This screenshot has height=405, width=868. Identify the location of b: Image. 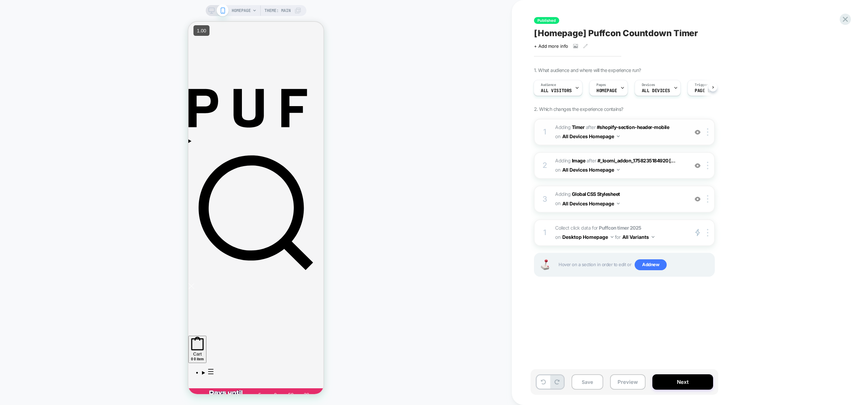
(579, 160).